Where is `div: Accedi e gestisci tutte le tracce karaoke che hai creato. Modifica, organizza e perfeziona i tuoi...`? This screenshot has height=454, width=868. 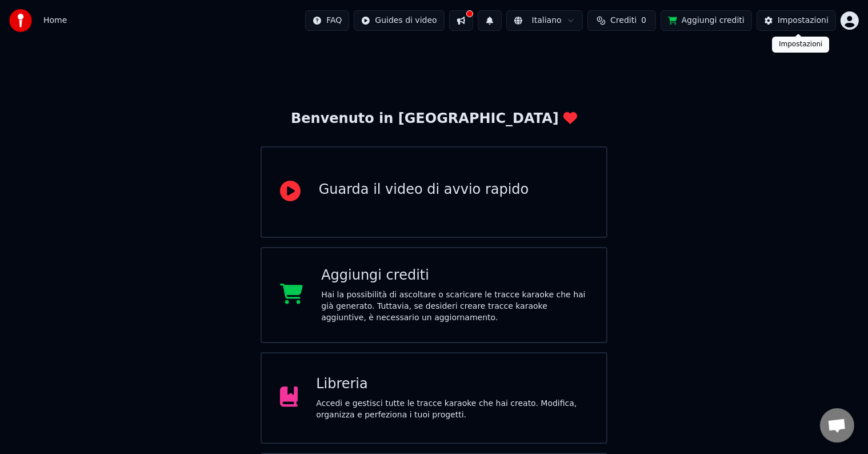 div: Accedi e gestisci tutte le tracce karaoke che hai creato. Modifica, organizza e perfeziona i tuoi... is located at coordinates (452, 410).